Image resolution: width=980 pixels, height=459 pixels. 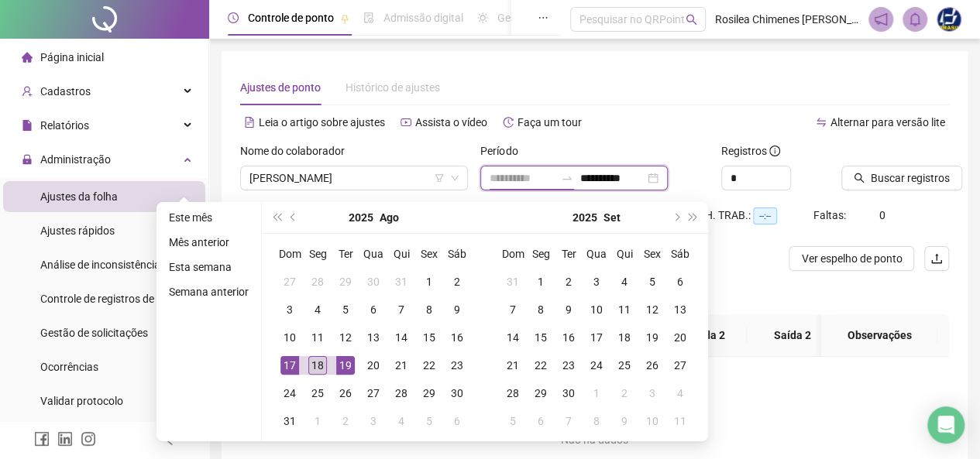 What do you see at coordinates (65, 91) in the screenshot?
I see `span: Cadastros` at bounding box center [65, 91].